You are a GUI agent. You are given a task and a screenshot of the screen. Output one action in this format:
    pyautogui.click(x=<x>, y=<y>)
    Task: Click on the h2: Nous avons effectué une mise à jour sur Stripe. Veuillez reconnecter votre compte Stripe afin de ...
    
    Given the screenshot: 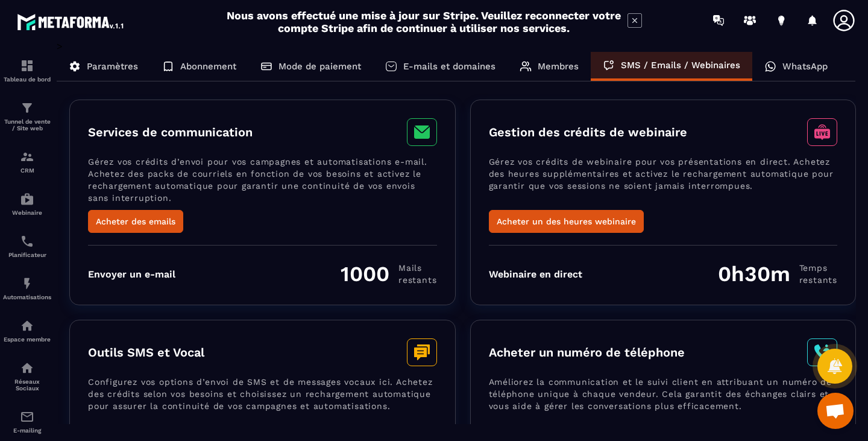 What is the action you would take?
    pyautogui.click(x=424, y=22)
    